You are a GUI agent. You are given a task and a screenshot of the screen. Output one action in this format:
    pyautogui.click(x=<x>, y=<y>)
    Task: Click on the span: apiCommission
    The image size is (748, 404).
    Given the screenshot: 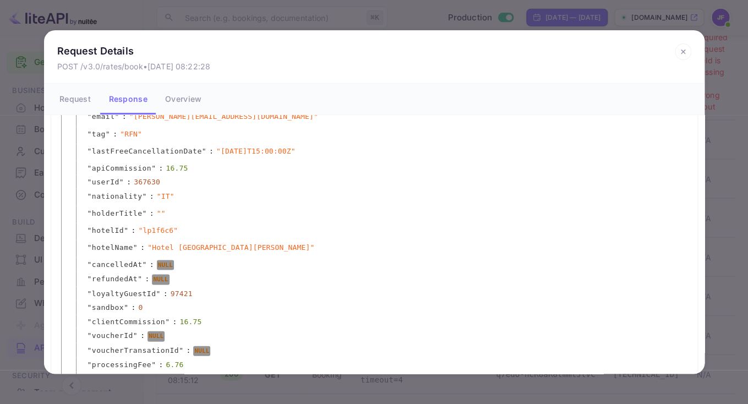 What is the action you would take?
    pyautogui.click(x=122, y=168)
    